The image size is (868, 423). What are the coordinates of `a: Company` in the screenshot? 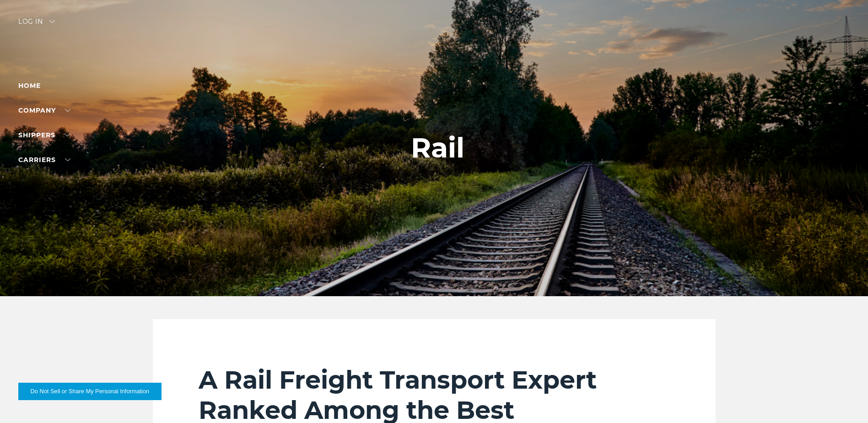 It's located at (44, 110).